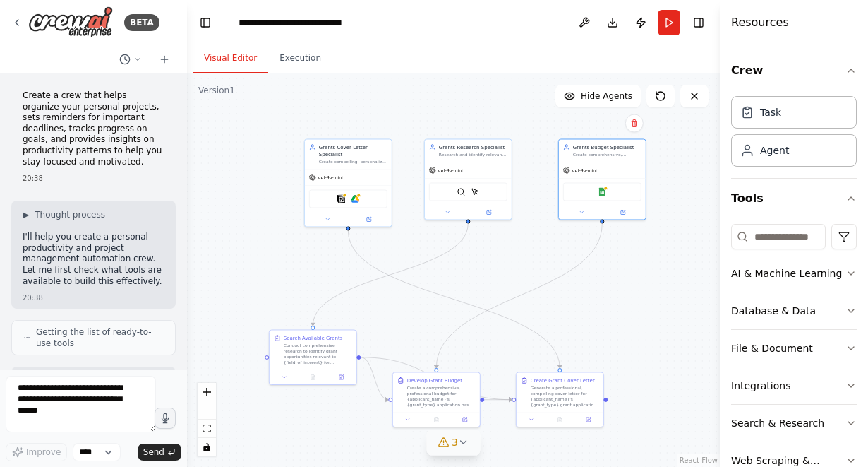 The width and height of the screenshot is (868, 467). What do you see at coordinates (453, 442) in the screenshot?
I see `button: 3` at bounding box center [453, 442].